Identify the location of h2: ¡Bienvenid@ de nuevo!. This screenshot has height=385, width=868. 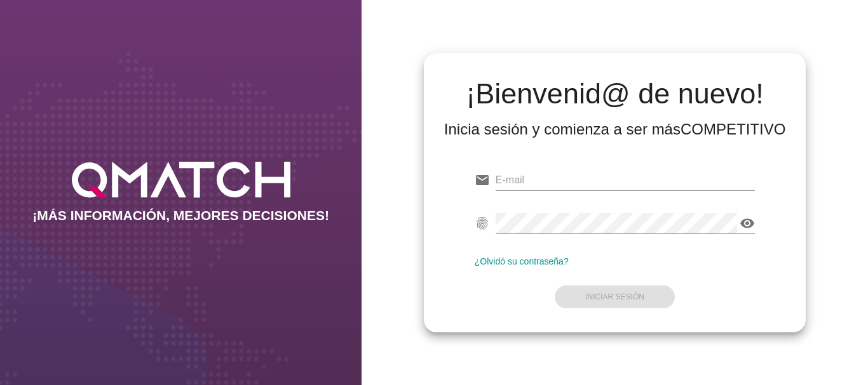
(615, 94).